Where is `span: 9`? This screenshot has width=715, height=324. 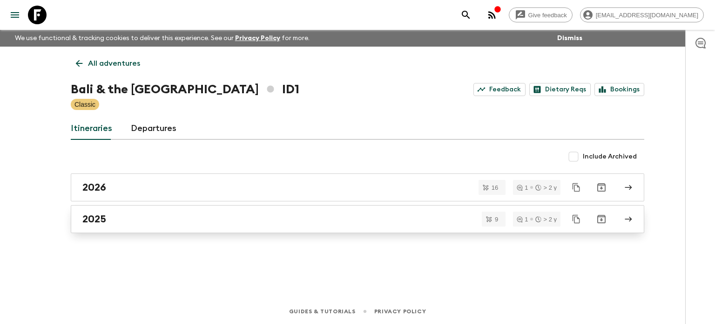 span: 9 is located at coordinates (496, 219).